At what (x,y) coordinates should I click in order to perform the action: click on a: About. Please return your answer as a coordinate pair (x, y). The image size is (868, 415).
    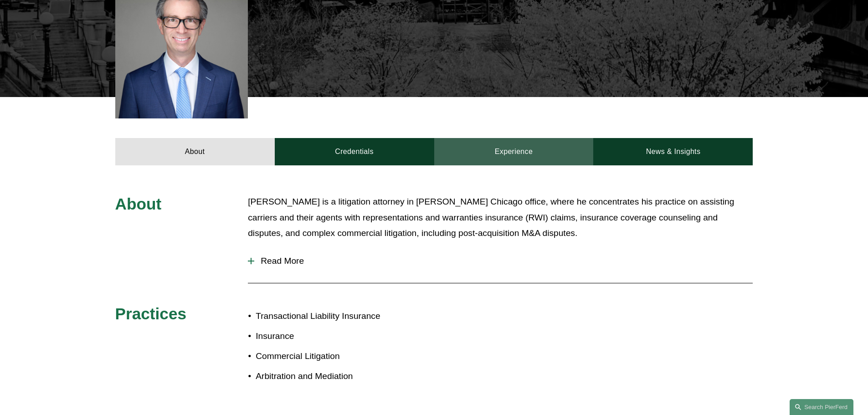
    Looking at the image, I should click on (195, 152).